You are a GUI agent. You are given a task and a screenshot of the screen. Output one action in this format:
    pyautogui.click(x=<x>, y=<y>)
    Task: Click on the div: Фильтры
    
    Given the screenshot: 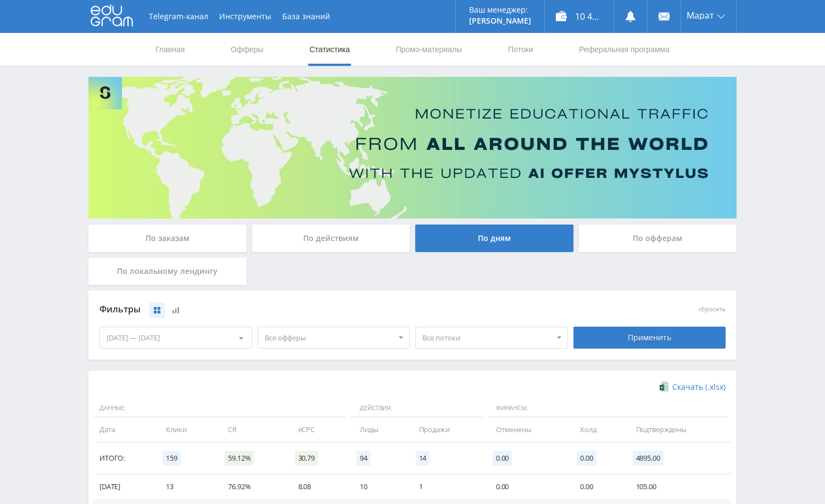 What is the action you would take?
    pyautogui.click(x=333, y=309)
    